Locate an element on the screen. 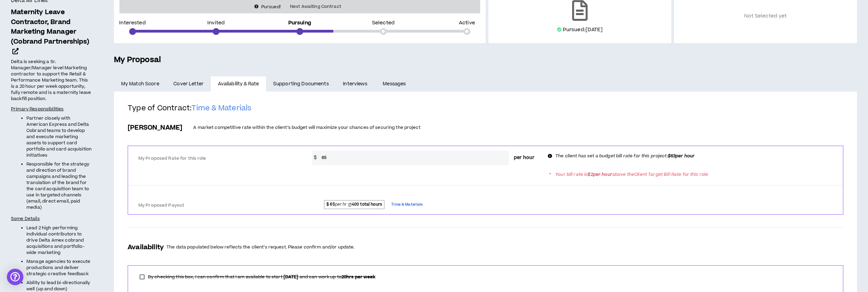 The image size is (868, 292). a: Availability & Rate is located at coordinates (238, 84).